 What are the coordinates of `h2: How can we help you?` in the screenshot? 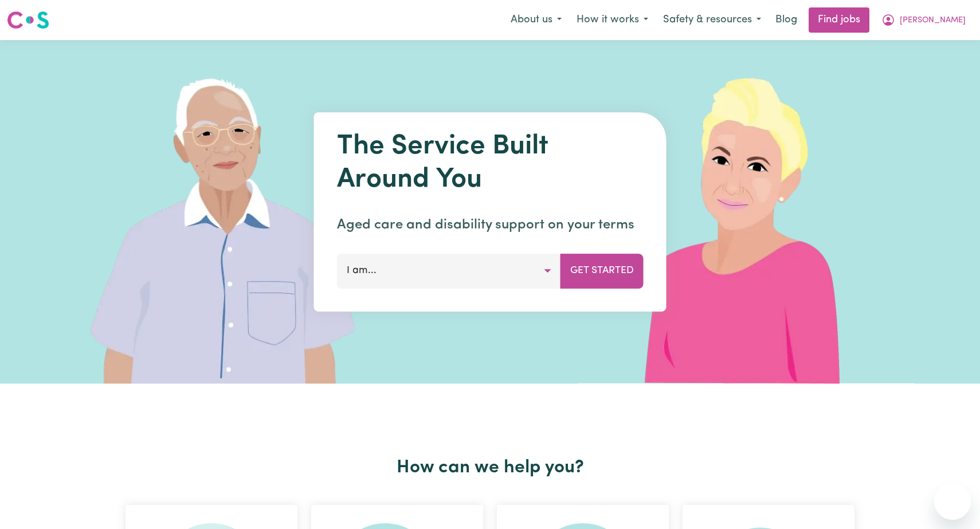 It's located at (490, 468).